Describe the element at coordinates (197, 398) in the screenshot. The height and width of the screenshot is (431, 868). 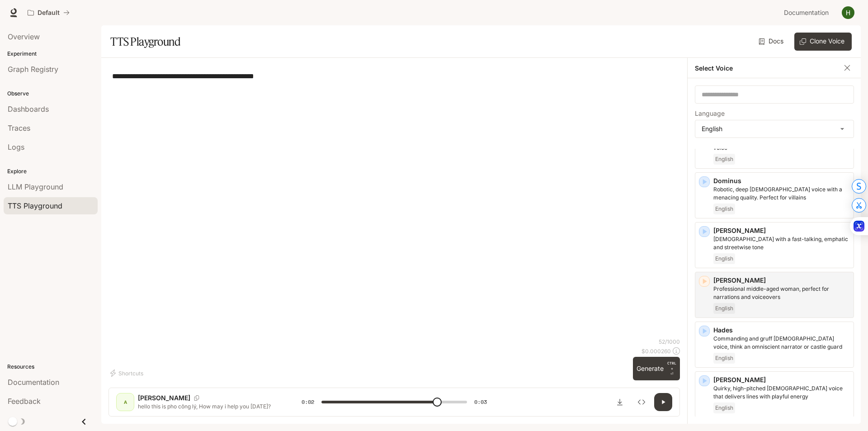
I see `button: Copy Voice ID` at that location.